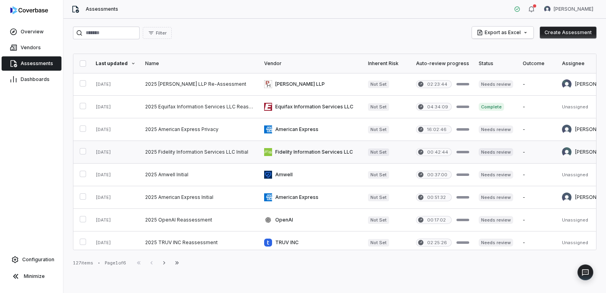 The height and width of the screenshot is (293, 606). Describe the element at coordinates (502, 33) in the screenshot. I see `button: Export as Excel` at that location.